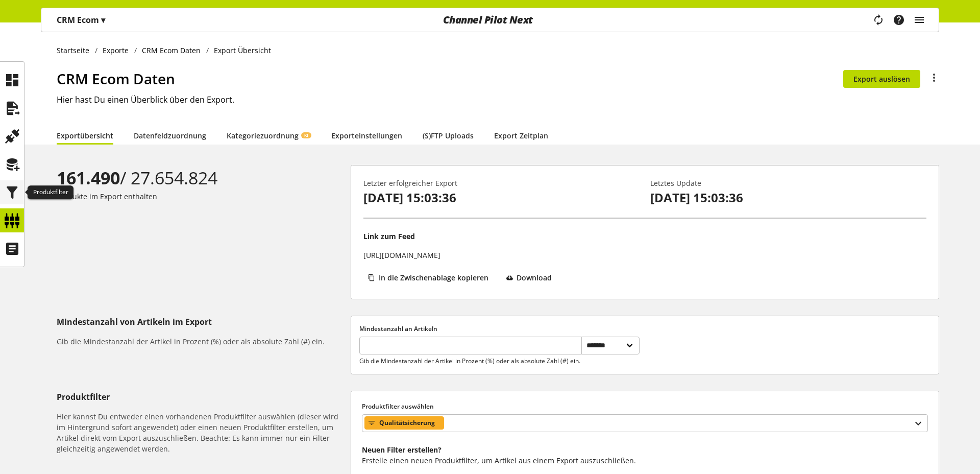 Image resolution: width=980 pixels, height=474 pixels. Describe the element at coordinates (531, 277) in the screenshot. I see `button: Download` at that location.